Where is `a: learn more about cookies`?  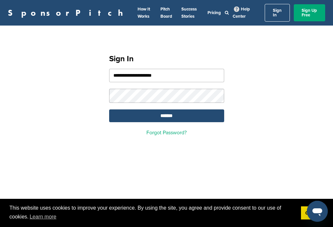 a: learn more about cookies is located at coordinates (43, 217).